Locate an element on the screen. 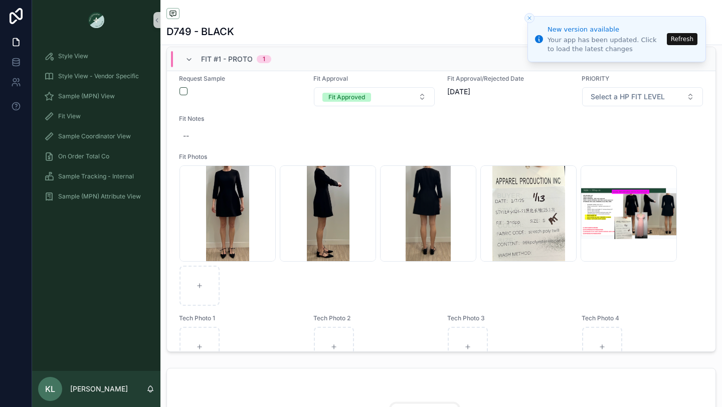 Image resolution: width=722 pixels, height=407 pixels. span: Fit Photos is located at coordinates (441, 157).